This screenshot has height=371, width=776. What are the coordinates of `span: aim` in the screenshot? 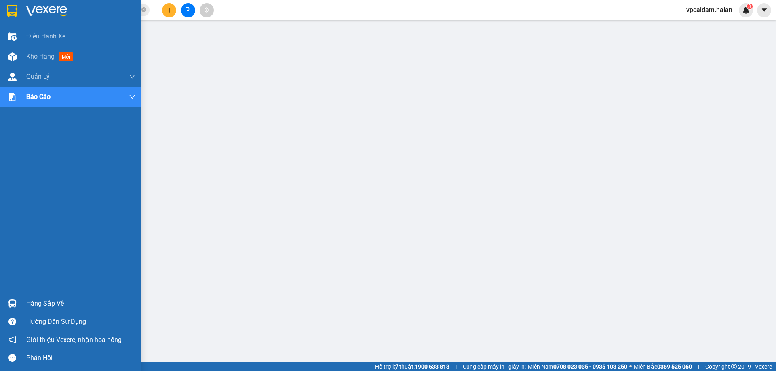 It's located at (207, 10).